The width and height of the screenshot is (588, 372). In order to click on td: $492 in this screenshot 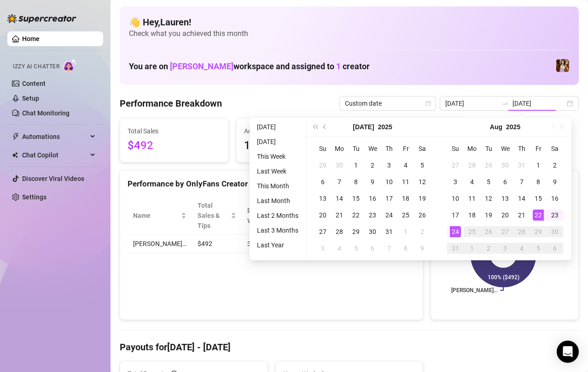, I will do `click(217, 244)`.